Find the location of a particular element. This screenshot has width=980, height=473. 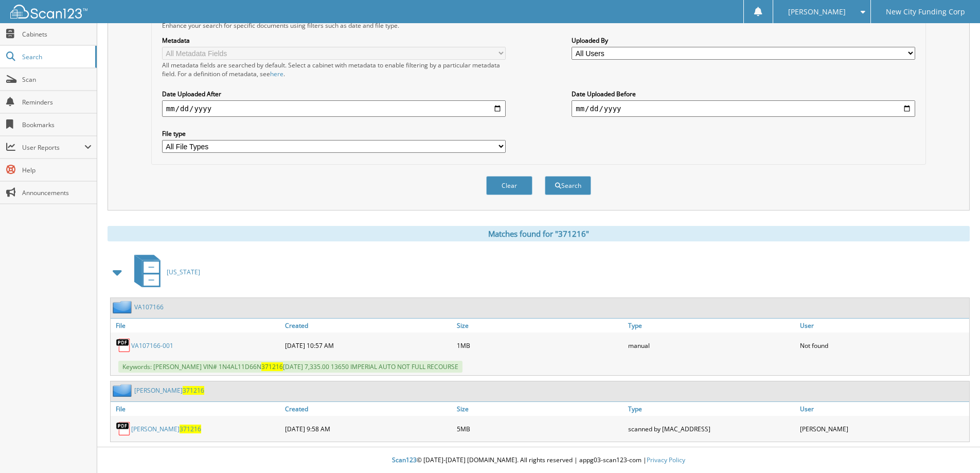

input: end is located at coordinates (743, 109).